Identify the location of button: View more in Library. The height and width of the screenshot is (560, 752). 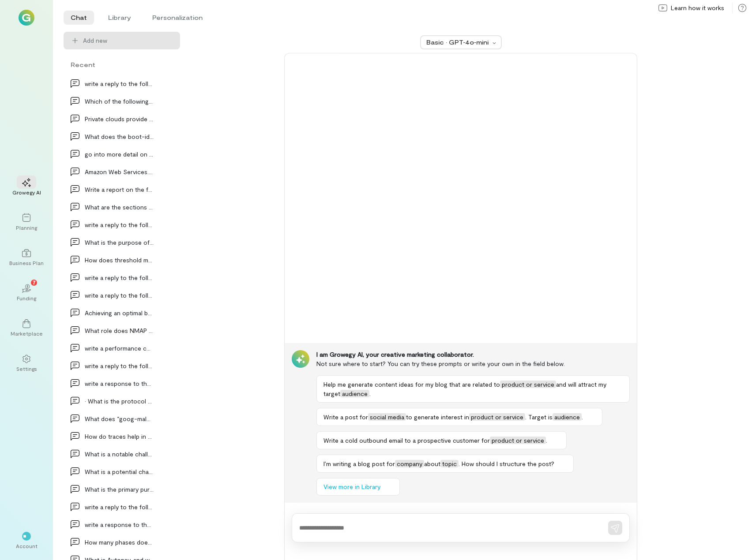
(358, 486).